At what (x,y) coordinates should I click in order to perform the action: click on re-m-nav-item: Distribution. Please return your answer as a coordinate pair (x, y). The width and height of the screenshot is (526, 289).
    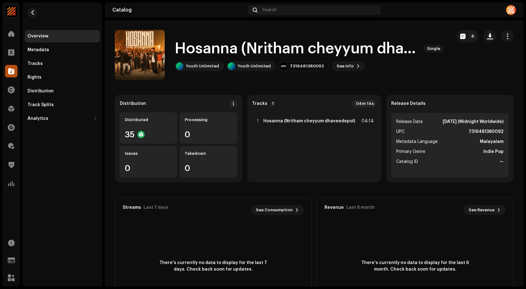
    Looking at the image, I should click on (62, 91).